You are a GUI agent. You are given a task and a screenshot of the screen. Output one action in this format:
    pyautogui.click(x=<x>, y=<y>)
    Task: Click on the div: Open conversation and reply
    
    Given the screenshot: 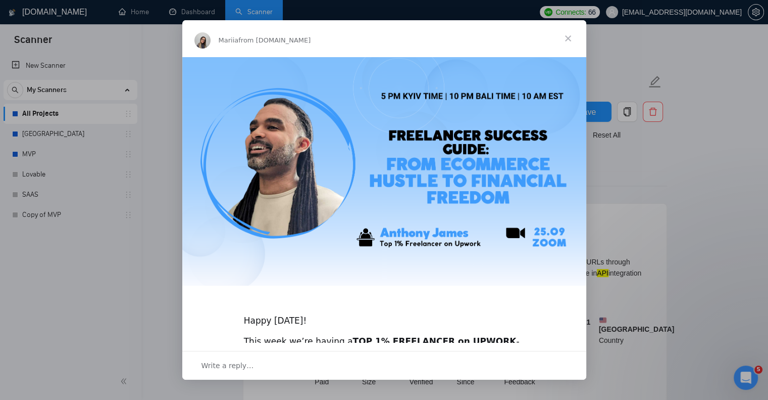 What is the action you would take?
    pyautogui.click(x=384, y=365)
    